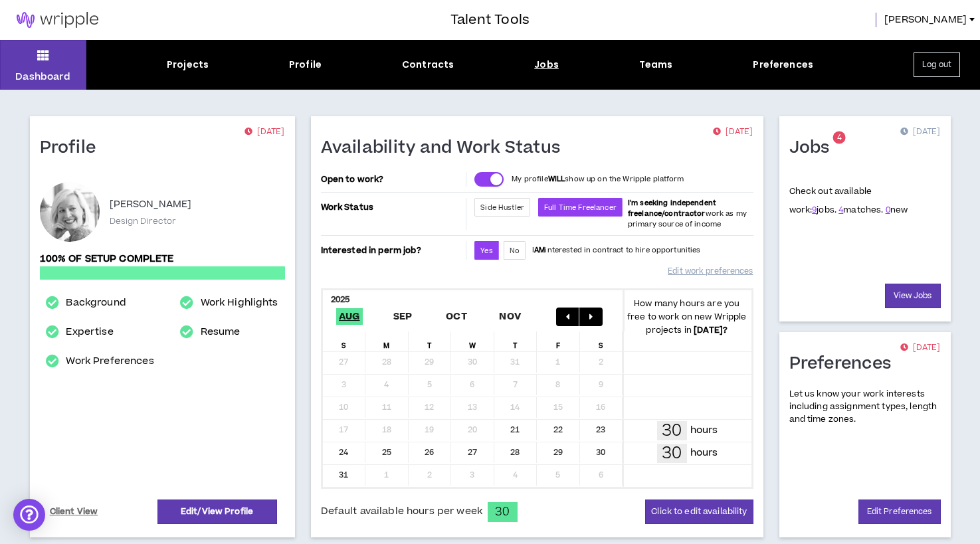  Describe the element at coordinates (844, 364) in the screenshot. I see `h1: Preferences` at that location.